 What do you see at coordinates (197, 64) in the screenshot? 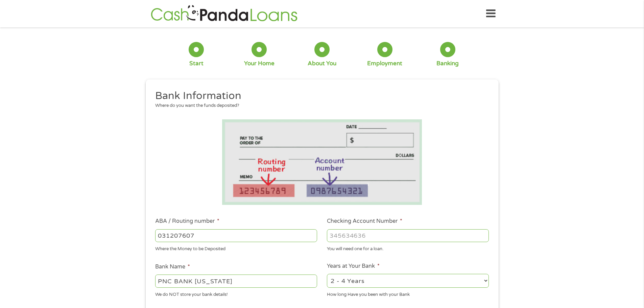
I see `div: Start` at bounding box center [197, 64].